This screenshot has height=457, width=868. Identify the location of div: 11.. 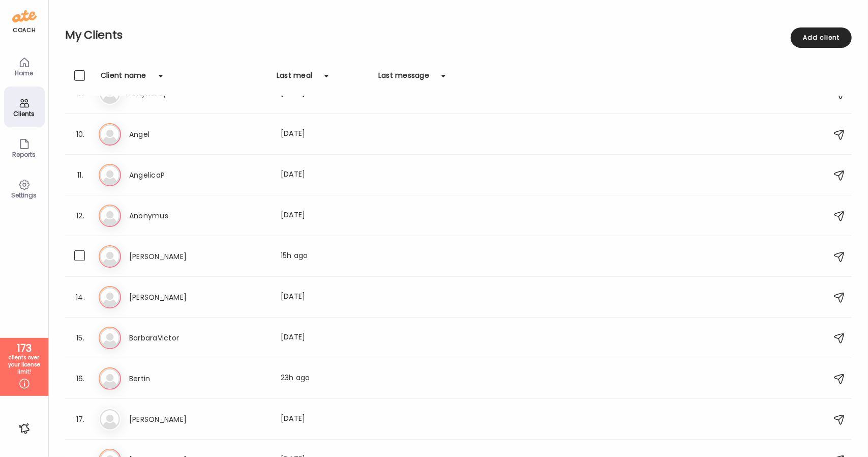
(80, 175).